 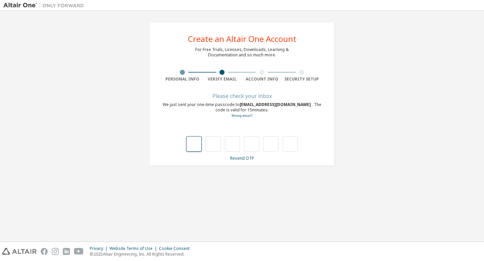 I want to click on div: Verify Email, so click(x=222, y=79).